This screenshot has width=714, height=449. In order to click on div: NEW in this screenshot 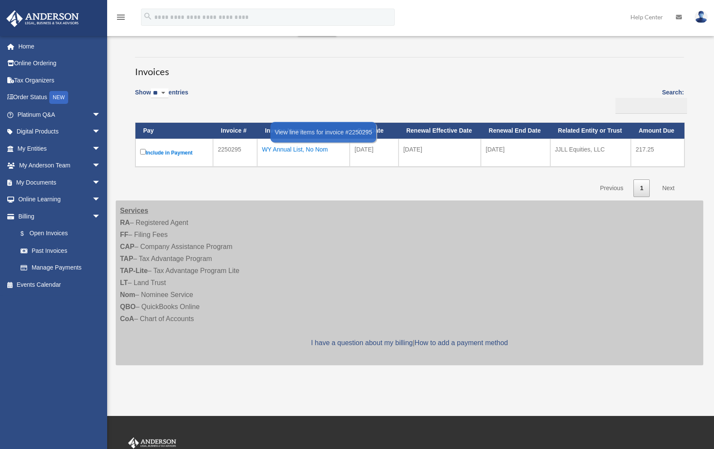, I will do `click(59, 97)`.